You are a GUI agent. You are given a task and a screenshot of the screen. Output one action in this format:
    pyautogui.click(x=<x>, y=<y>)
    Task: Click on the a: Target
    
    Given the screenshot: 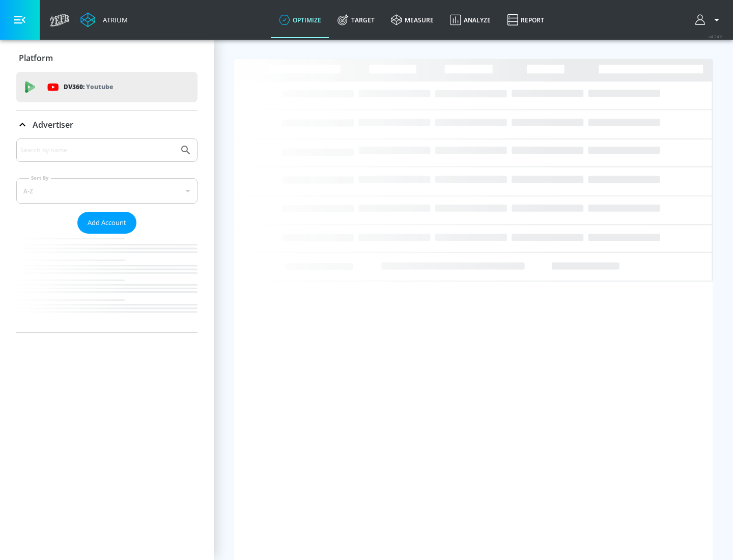 What is the action you would take?
    pyautogui.click(x=356, y=20)
    